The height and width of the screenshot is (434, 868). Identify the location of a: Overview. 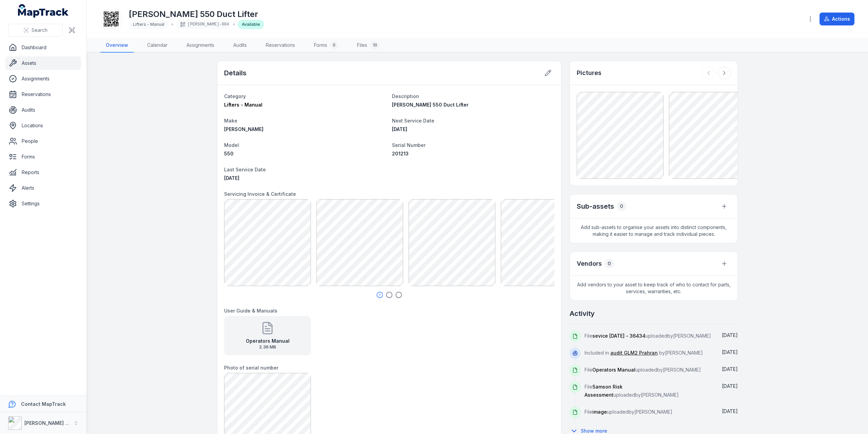
(117, 45).